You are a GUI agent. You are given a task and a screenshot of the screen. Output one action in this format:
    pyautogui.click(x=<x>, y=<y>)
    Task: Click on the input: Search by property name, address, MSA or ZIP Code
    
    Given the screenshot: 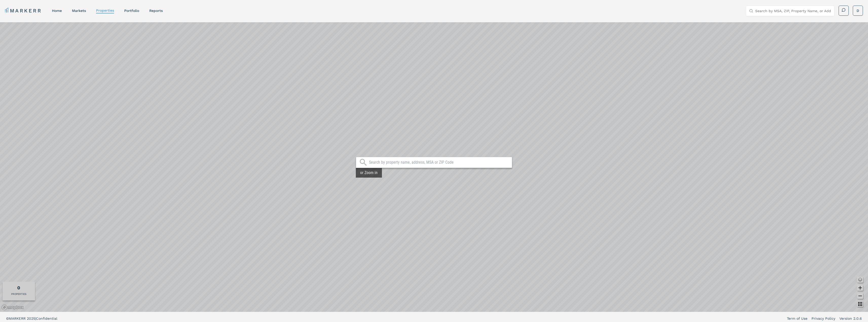 What is the action you would take?
    pyautogui.click(x=439, y=163)
    